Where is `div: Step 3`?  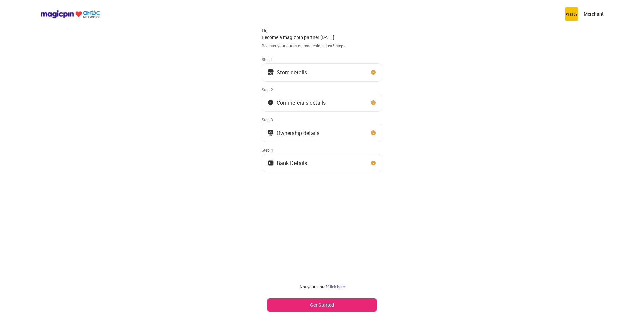
div: Step 3 is located at coordinates (322, 120).